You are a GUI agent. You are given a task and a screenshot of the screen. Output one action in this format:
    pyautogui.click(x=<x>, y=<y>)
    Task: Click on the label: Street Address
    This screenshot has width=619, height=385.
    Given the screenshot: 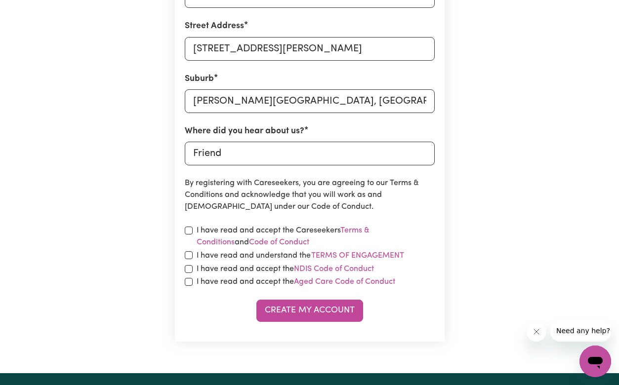 What is the action you would take?
    pyautogui.click(x=214, y=26)
    